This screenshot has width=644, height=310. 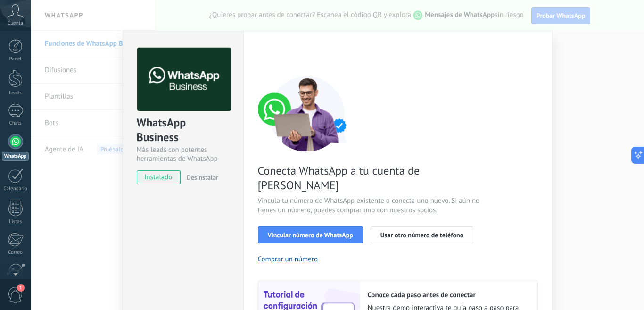 I want to click on span: instalado, so click(x=158, y=177).